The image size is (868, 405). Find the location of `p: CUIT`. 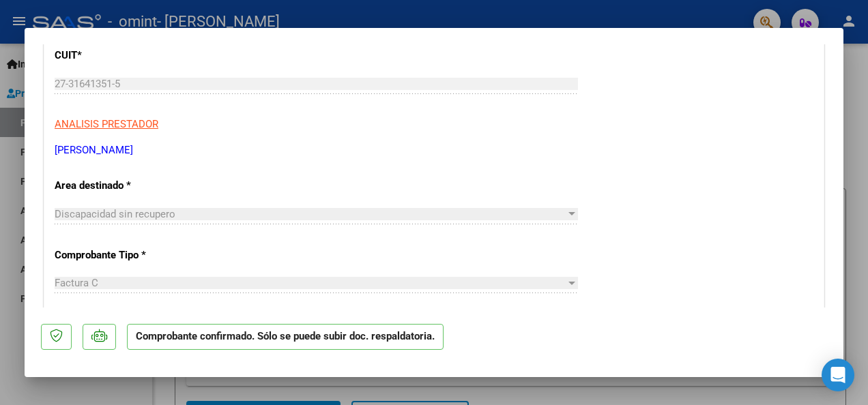

p: CUIT is located at coordinates (169, 55).